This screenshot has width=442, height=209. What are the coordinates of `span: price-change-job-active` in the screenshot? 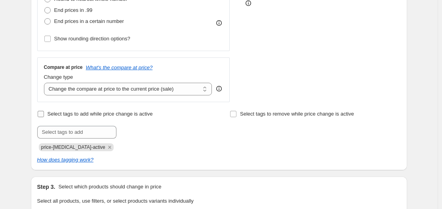 It's located at (73, 147).